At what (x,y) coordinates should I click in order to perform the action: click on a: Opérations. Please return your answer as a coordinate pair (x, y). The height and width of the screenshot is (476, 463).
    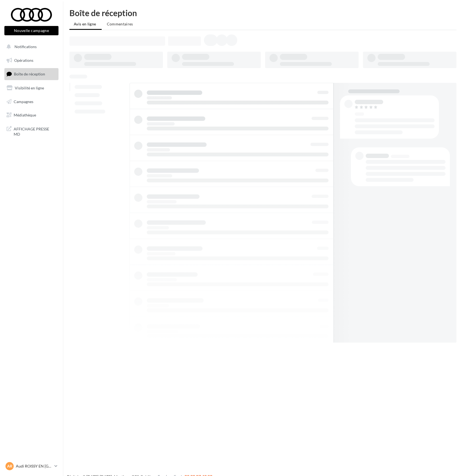
    Looking at the image, I should click on (31, 60).